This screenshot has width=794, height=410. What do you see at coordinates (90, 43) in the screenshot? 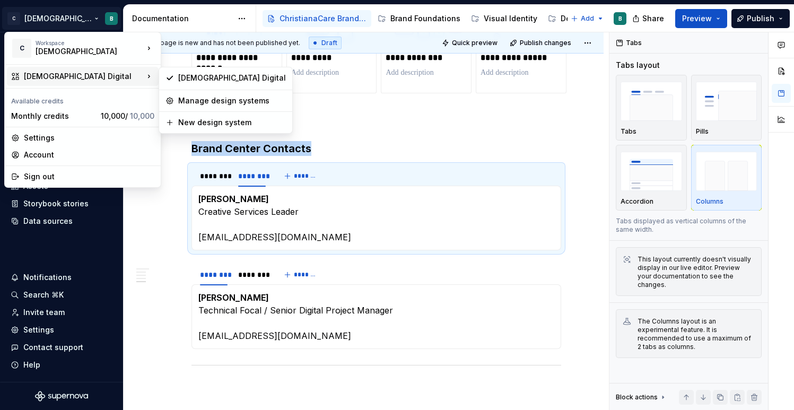
I see `div: Workspace` at bounding box center [90, 43].